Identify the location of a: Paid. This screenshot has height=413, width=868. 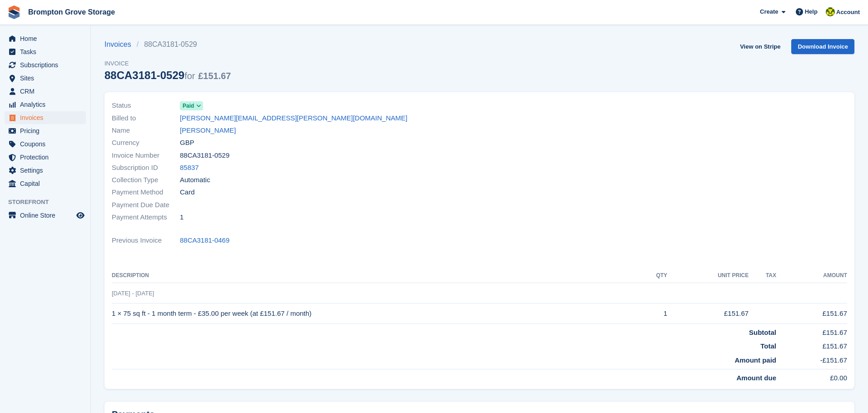
(191, 105).